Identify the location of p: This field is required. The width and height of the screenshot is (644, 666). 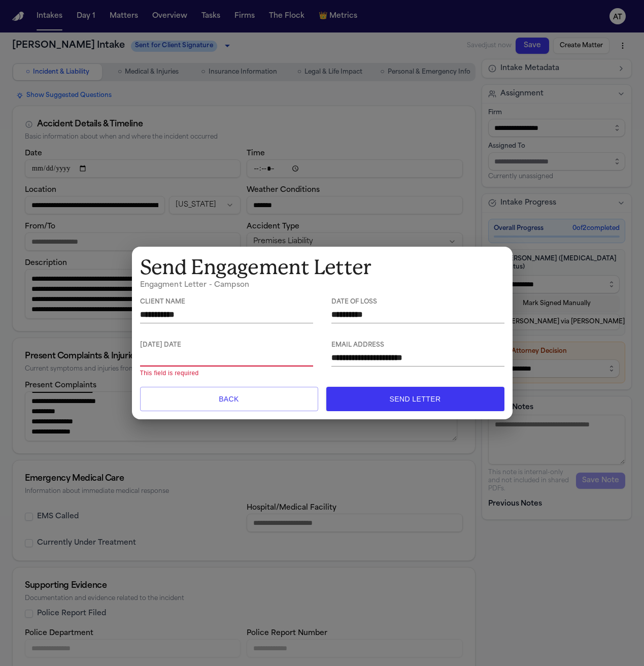
(227, 373).